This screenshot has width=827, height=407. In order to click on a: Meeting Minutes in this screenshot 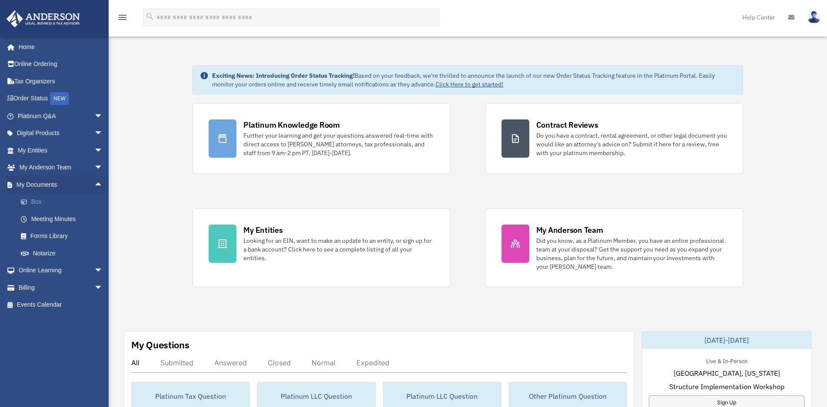, I will do `click(64, 219)`.